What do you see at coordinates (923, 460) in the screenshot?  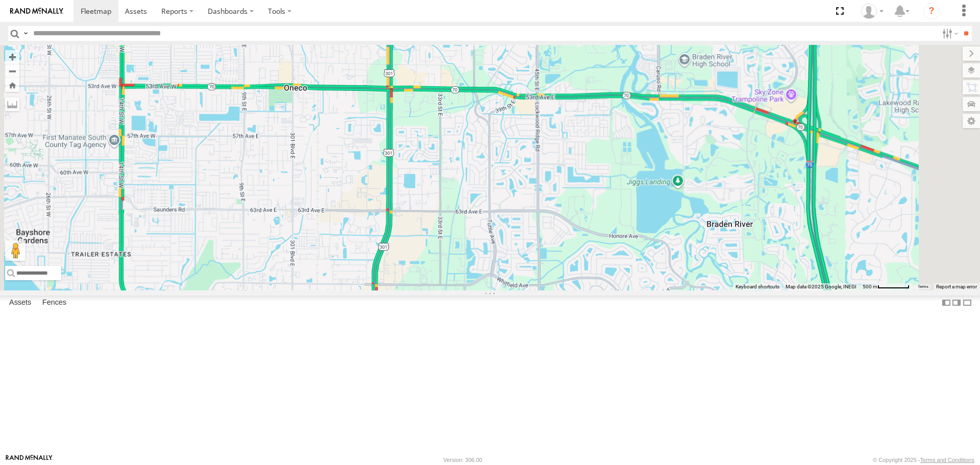 I see `div: © Copyright 2025 -` at bounding box center [923, 460].